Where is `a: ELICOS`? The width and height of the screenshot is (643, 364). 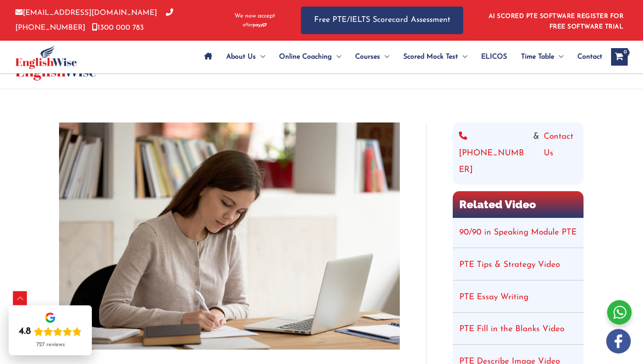
a: ELICOS is located at coordinates (494, 57).